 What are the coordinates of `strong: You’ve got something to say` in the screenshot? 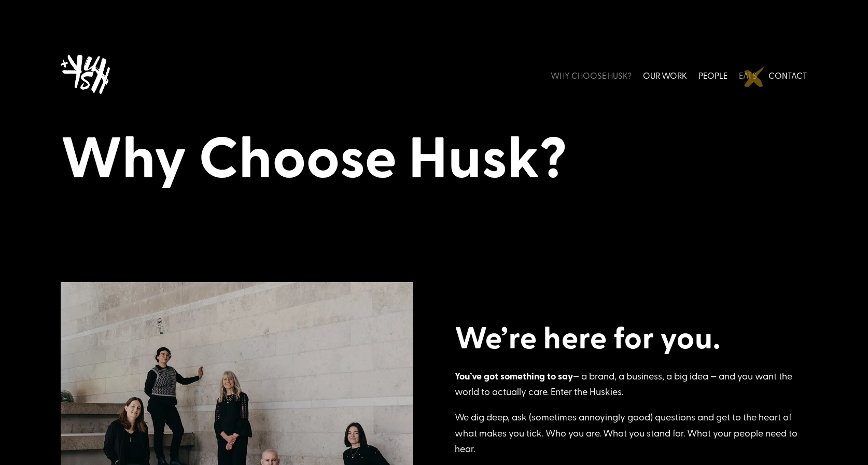 It's located at (514, 376).